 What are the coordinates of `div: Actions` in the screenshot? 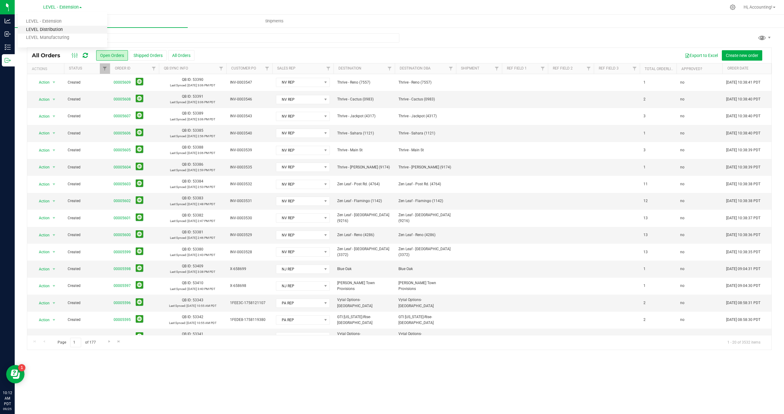 It's located at (47, 69).